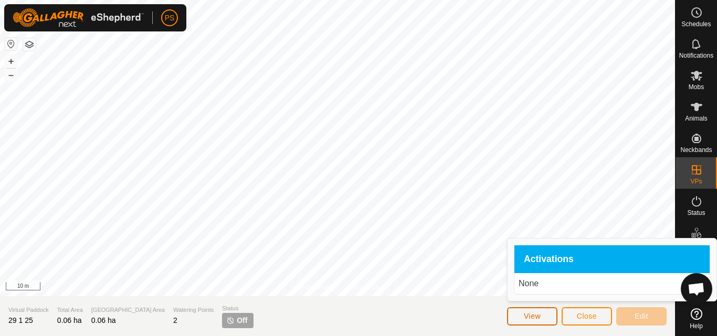 Image resolution: width=717 pixels, height=336 pixels. What do you see at coordinates (170, 18) in the screenshot?
I see `span: PS` at bounding box center [170, 18].